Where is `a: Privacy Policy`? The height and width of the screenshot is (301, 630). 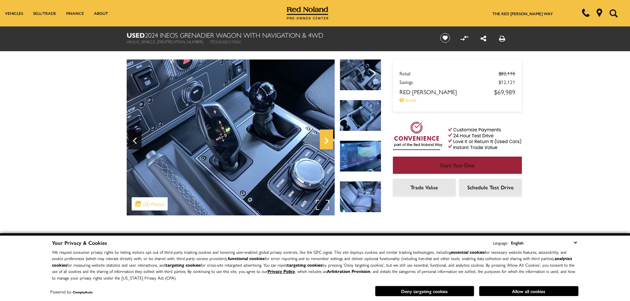
a: Privacy Policy is located at coordinates (281, 271).